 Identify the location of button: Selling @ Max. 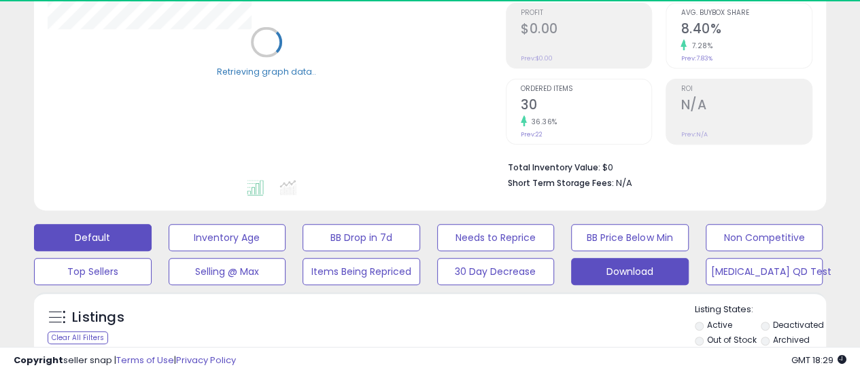
(227, 272).